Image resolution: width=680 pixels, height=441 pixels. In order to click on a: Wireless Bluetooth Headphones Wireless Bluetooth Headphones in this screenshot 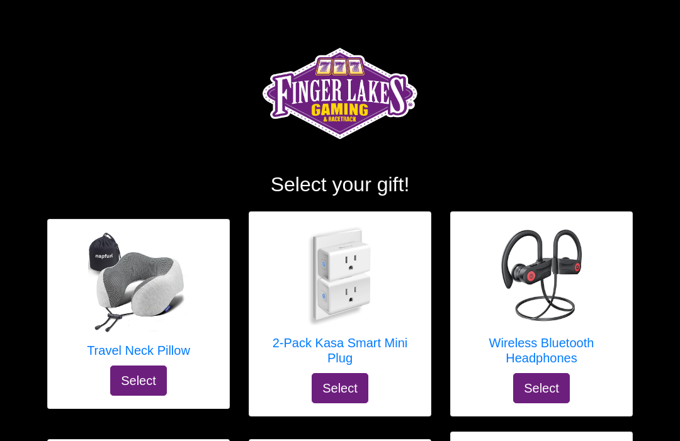, I will do `click(541, 299)`.